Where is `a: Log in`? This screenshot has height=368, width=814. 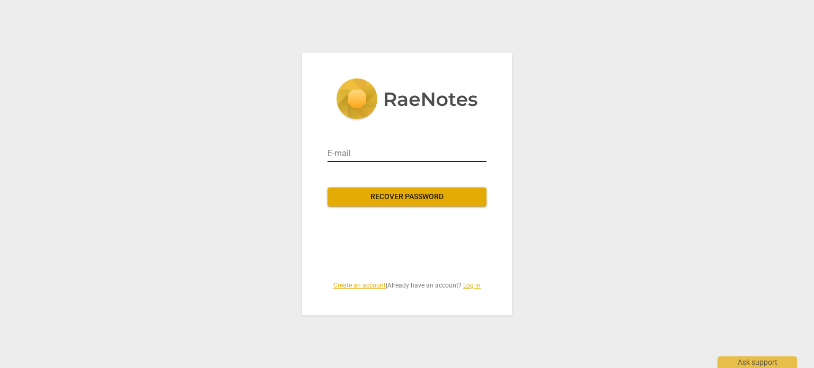
a: Log in is located at coordinates (471, 285).